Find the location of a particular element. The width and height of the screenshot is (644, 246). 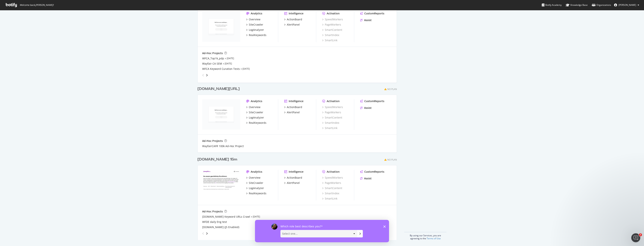

img: Profile image for Laura is located at coordinates (19, 7).